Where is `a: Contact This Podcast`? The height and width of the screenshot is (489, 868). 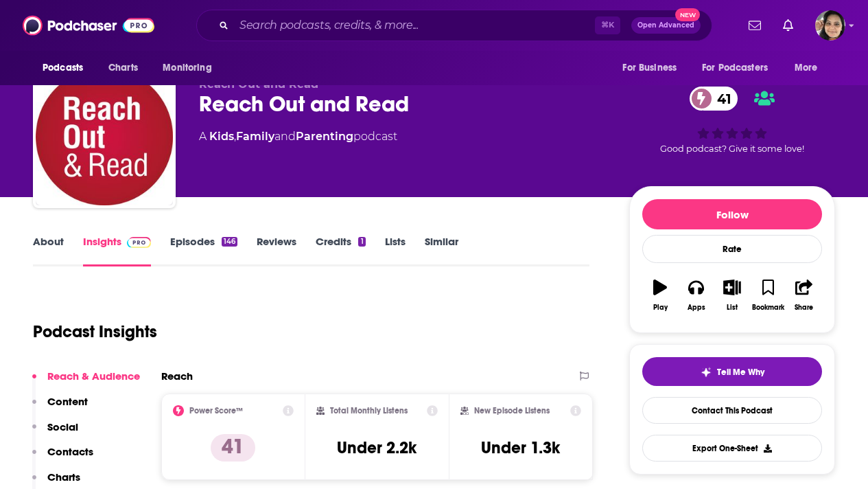
a: Contact This Podcast is located at coordinates (732, 410).